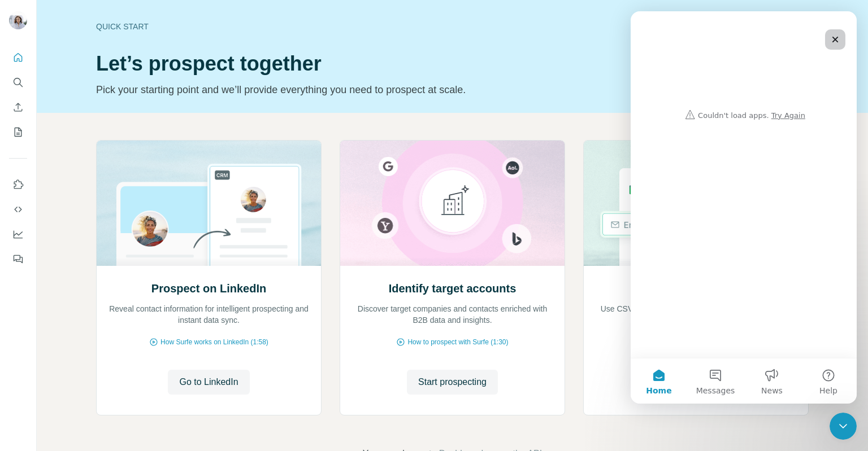 The image size is (868, 451). What do you see at coordinates (18, 58) in the screenshot?
I see `button: Quick start` at bounding box center [18, 58].